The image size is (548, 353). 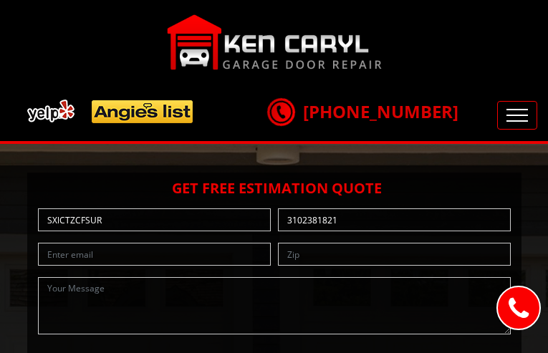 What do you see at coordinates (154, 254) in the screenshot?
I see `input: Enter email` at bounding box center [154, 254].